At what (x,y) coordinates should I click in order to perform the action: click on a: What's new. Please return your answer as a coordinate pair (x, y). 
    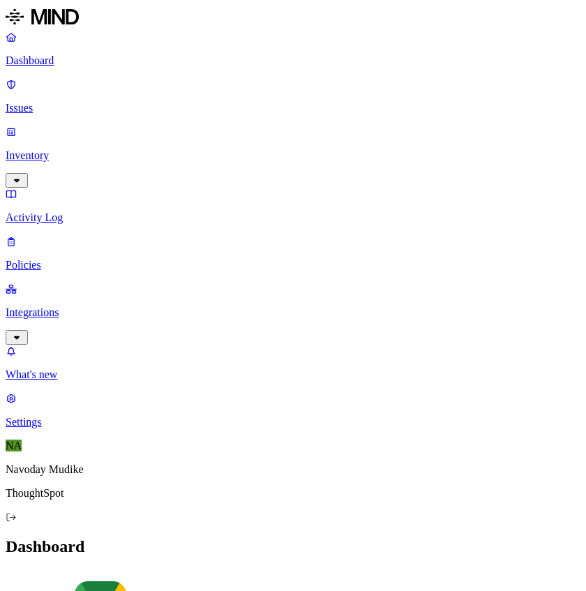
    Looking at the image, I should click on (293, 363).